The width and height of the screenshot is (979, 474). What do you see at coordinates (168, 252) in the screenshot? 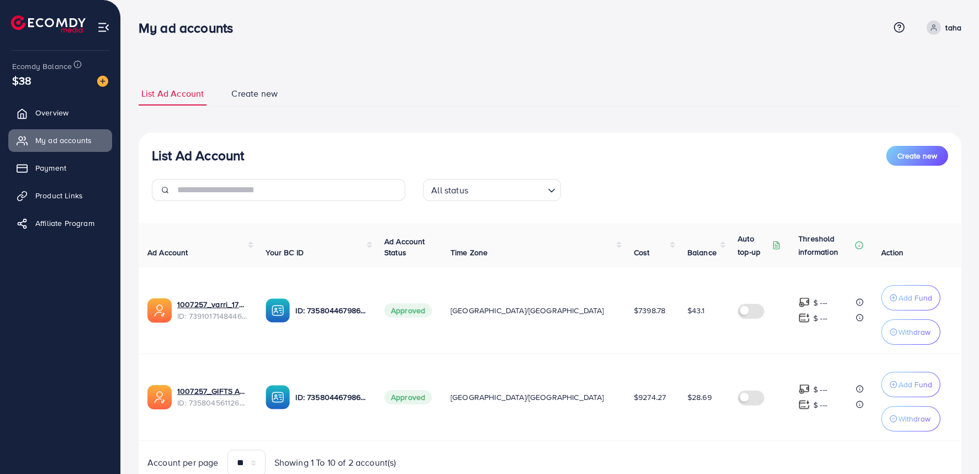
I see `span: Ad Account` at bounding box center [168, 252].